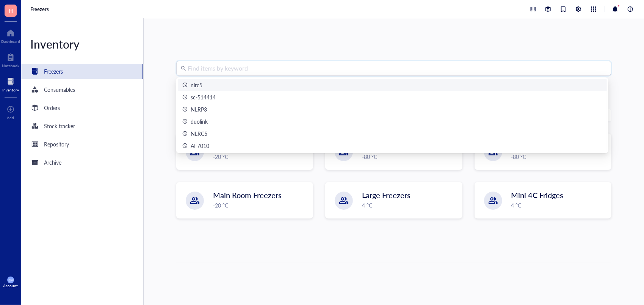  I want to click on span: Large Freezers, so click(386, 195).